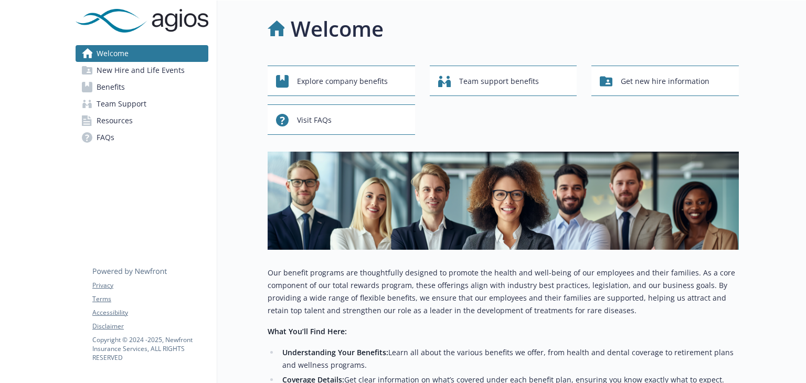 Image resolution: width=806 pixels, height=383 pixels. What do you see at coordinates (141, 70) in the screenshot?
I see `span: New Hire and Life Events` at bounding box center [141, 70].